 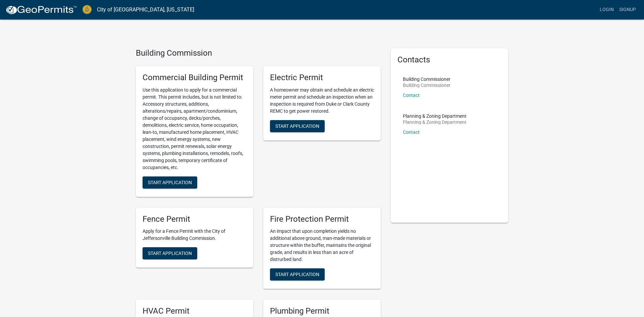 What do you see at coordinates (322, 101) in the screenshot?
I see `p: A homeowner may obtain and schedule an electric meter permit and schedule an inspection when an i...` at bounding box center [322, 101].